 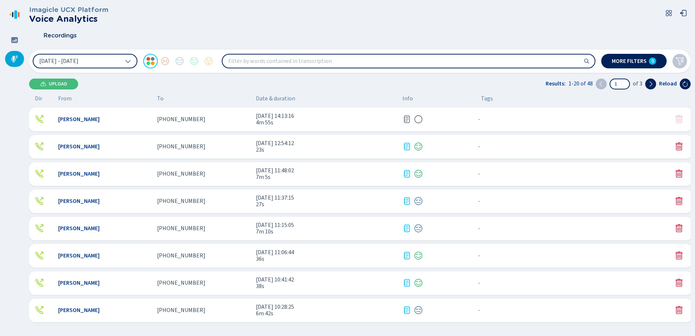 I want to click on svg: search, so click(x=587, y=61).